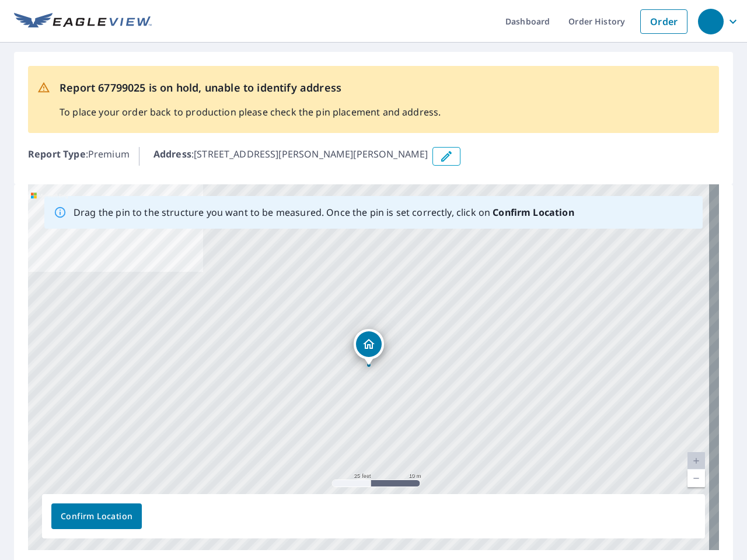  What do you see at coordinates (250, 88) in the screenshot?
I see `p: Report 67799025 is on hold, unable to identify address` at bounding box center [250, 88].